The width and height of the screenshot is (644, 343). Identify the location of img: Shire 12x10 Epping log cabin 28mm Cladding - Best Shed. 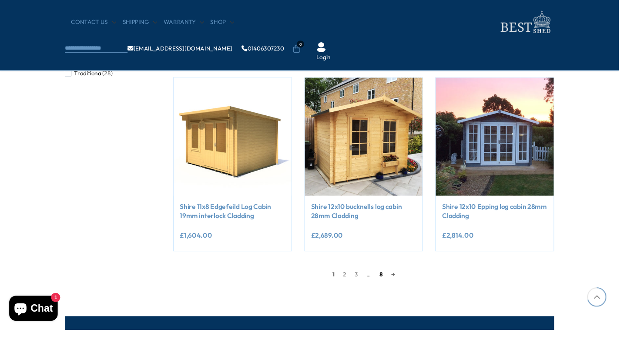
(515, 142).